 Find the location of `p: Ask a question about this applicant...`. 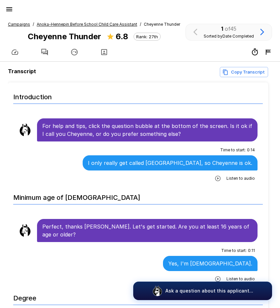

p: Ask a question about this applicant... is located at coordinates (209, 291).